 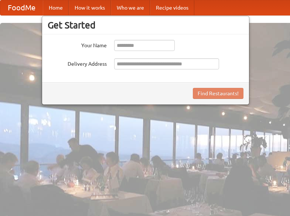 I want to click on a: Who we are, so click(x=130, y=8).